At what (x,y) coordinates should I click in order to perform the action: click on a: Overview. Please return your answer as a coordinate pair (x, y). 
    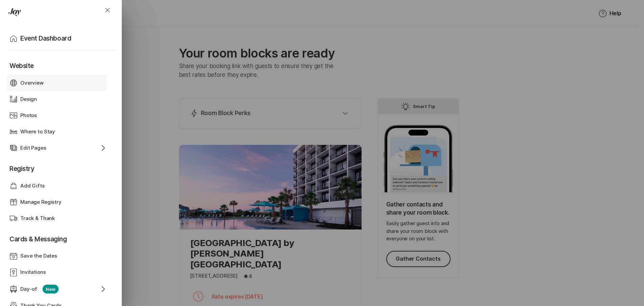
    Looking at the image, I should click on (59, 83).